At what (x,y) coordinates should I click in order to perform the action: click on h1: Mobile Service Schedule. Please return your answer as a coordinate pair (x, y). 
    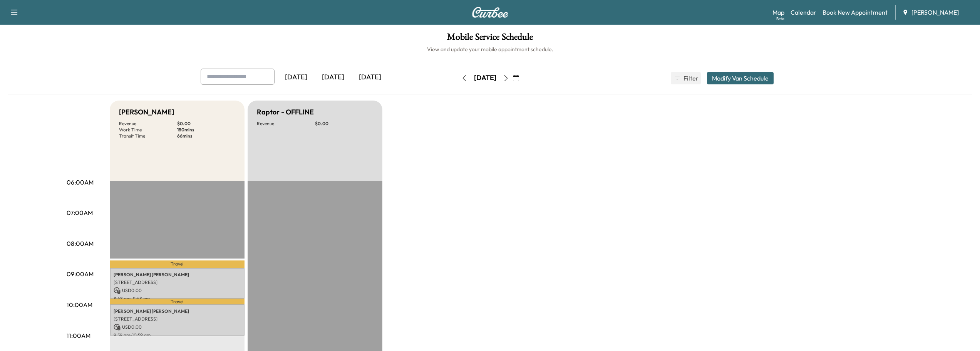
    Looking at the image, I should click on (490, 39).